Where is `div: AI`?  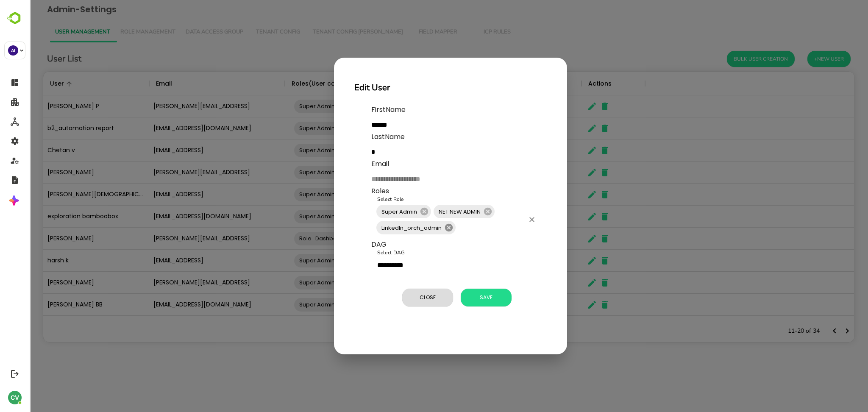 div: AI is located at coordinates (13, 50).